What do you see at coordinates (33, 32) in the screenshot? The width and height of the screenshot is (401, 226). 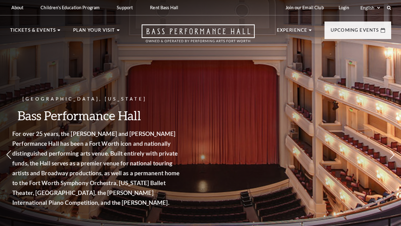 I see `p: Tickets & Events` at bounding box center [33, 32].